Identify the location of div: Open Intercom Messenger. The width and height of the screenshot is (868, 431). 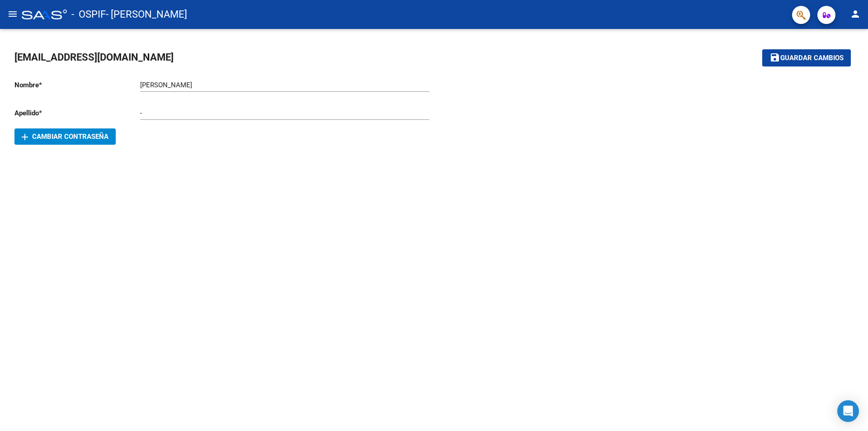
(848, 411).